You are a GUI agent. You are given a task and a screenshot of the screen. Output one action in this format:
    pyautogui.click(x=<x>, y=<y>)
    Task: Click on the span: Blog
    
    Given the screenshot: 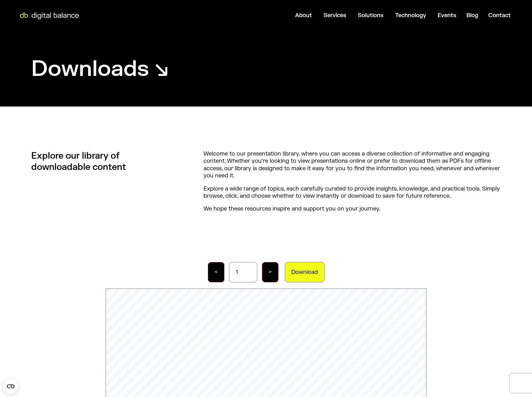 What is the action you would take?
    pyautogui.click(x=472, y=15)
    